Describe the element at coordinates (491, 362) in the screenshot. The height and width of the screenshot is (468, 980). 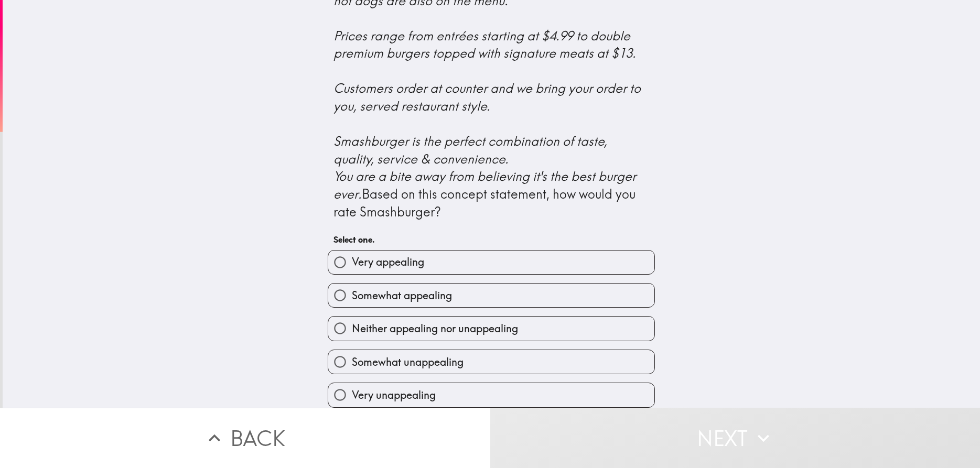
I see `button: Somewhat unappealing` at that location.